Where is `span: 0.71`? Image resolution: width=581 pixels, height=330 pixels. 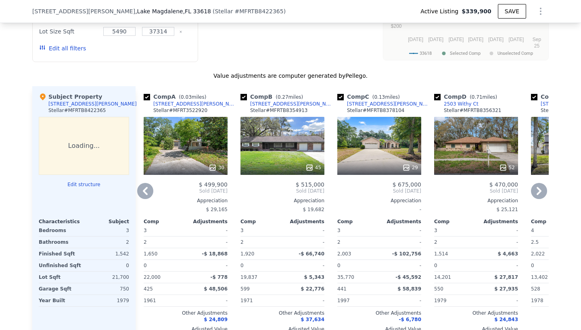 span: 0.71 is located at coordinates (477, 97).